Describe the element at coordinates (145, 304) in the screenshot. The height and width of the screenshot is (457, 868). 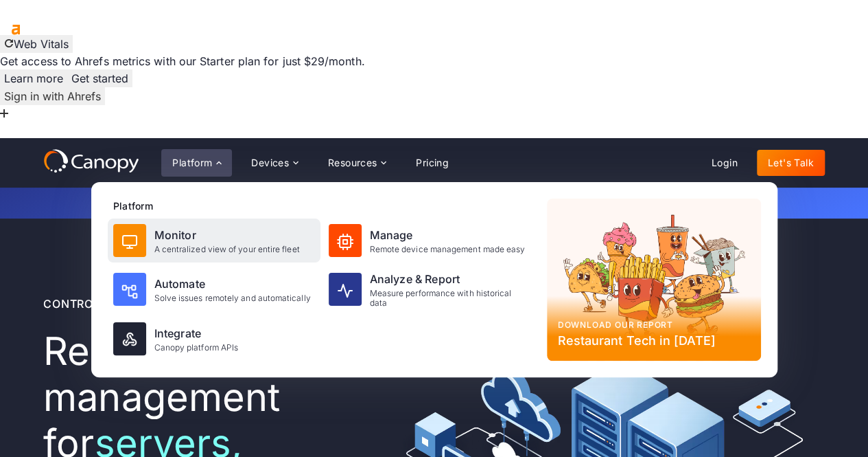
I see `div: Controllers, IoT, and Printers` at that location.